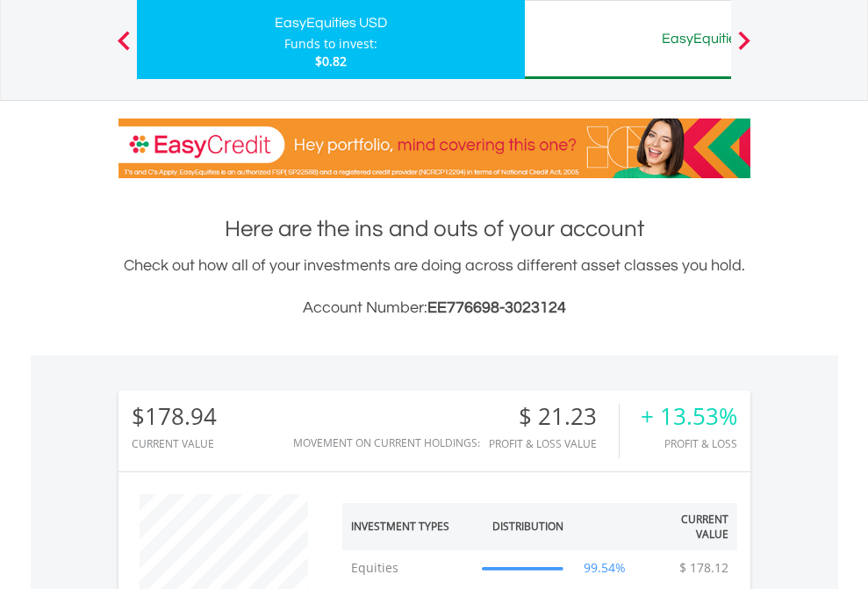 Image resolution: width=868 pixels, height=589 pixels. I want to click on h3: Account Number:, so click(435, 309).